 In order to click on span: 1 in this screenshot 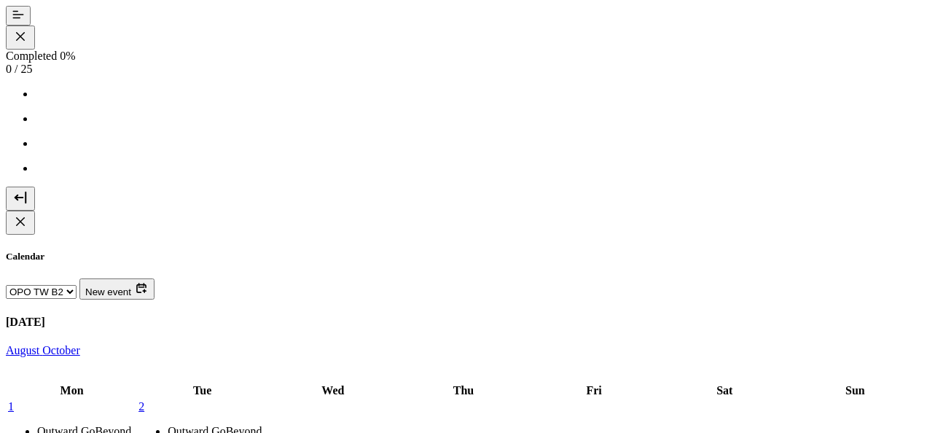, I will do `click(11, 406)`.